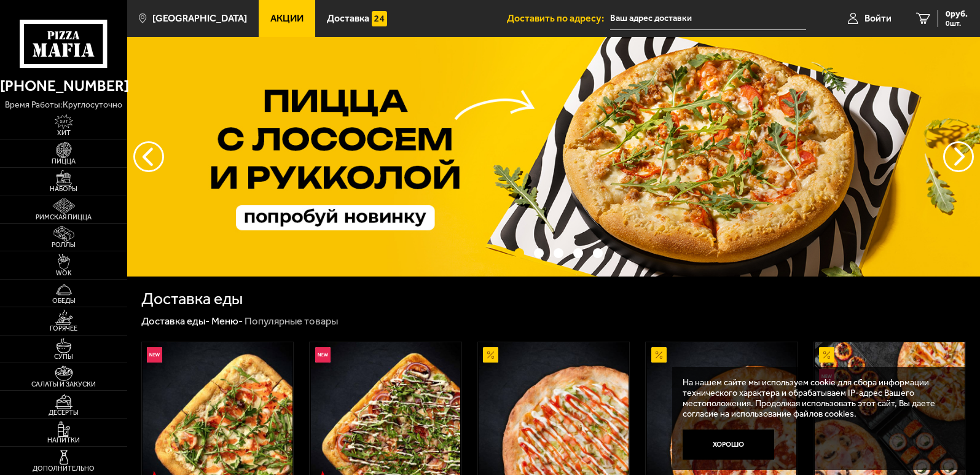 This screenshot has width=980, height=475. What do you see at coordinates (148, 157) in the screenshot?
I see `button: следующий` at bounding box center [148, 157].